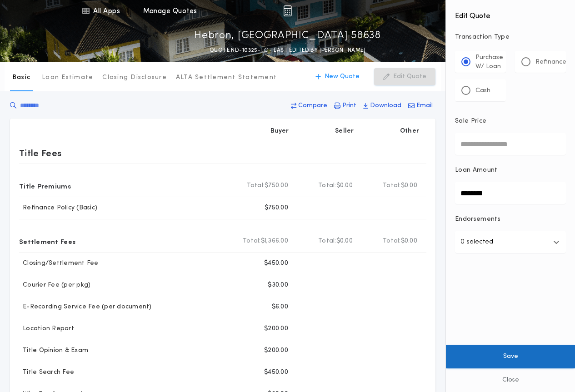  Describe the element at coordinates (59, 263) in the screenshot. I see `p: Closing/Settlement Fee` at that location.